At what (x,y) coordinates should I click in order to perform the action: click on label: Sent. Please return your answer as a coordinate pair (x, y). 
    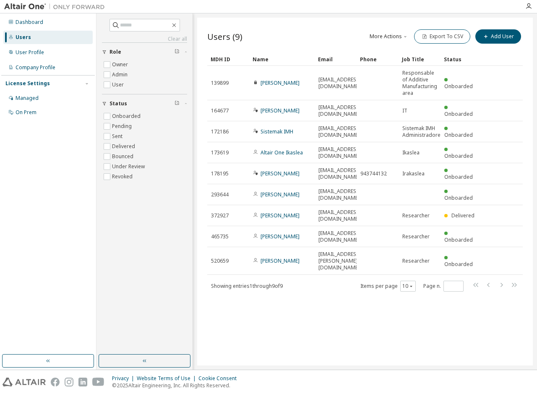
    Looking at the image, I should click on (118, 136).